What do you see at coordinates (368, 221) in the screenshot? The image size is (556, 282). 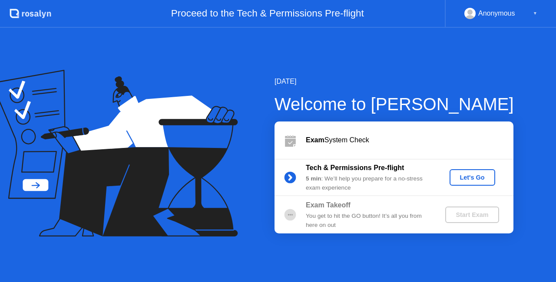 I see `div: You get to hit the GO button! It’s all you from here on out` at bounding box center [368, 221].